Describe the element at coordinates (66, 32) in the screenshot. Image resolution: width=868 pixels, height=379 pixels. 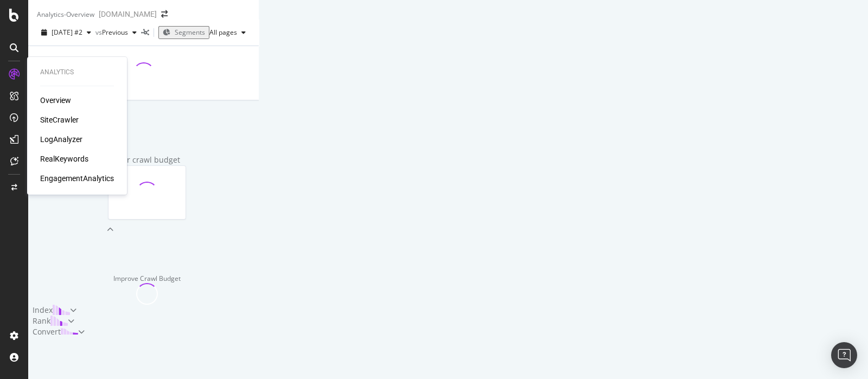
I see `span: 2025 Sep. 3rd #2` at that location.